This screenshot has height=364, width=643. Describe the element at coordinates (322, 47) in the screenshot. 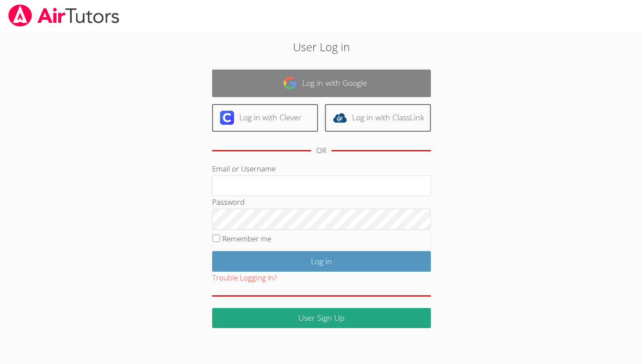

I see `h2: User Log in` at that location.